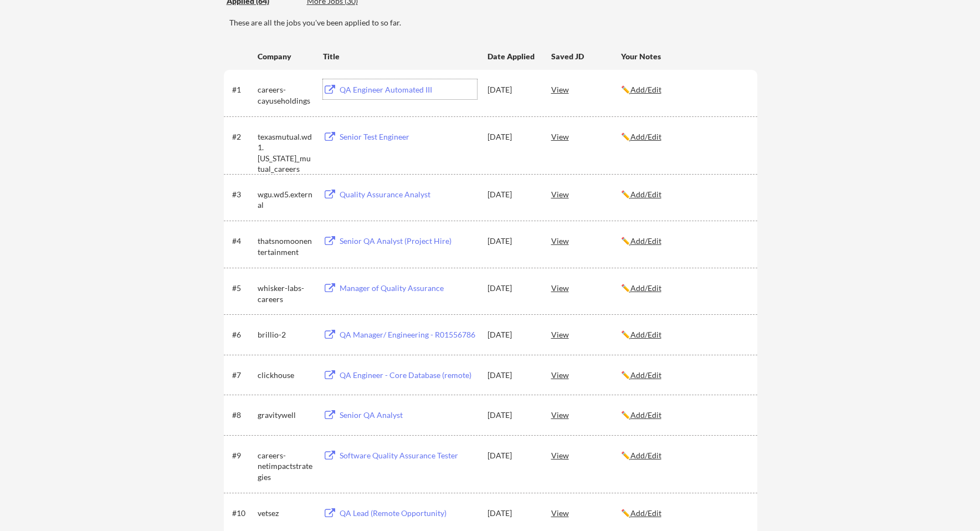 The image size is (980, 531). I want to click on div: Company, so click(286, 57).